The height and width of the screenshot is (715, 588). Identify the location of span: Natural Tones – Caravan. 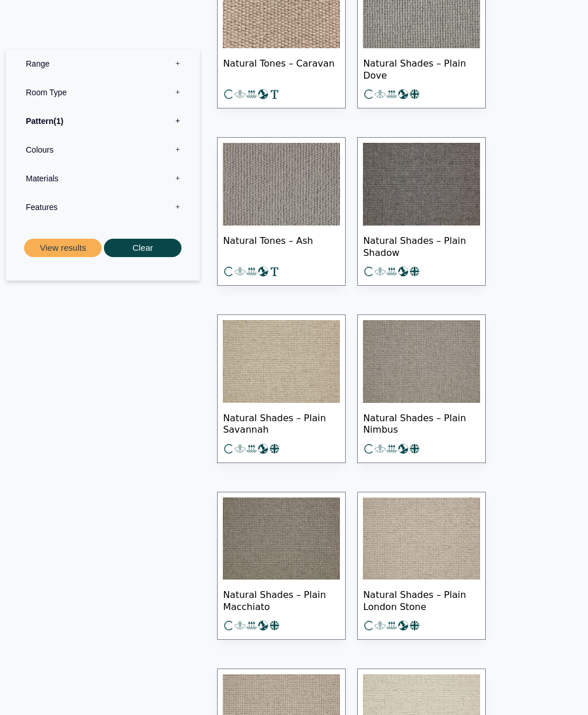
(281, 68).